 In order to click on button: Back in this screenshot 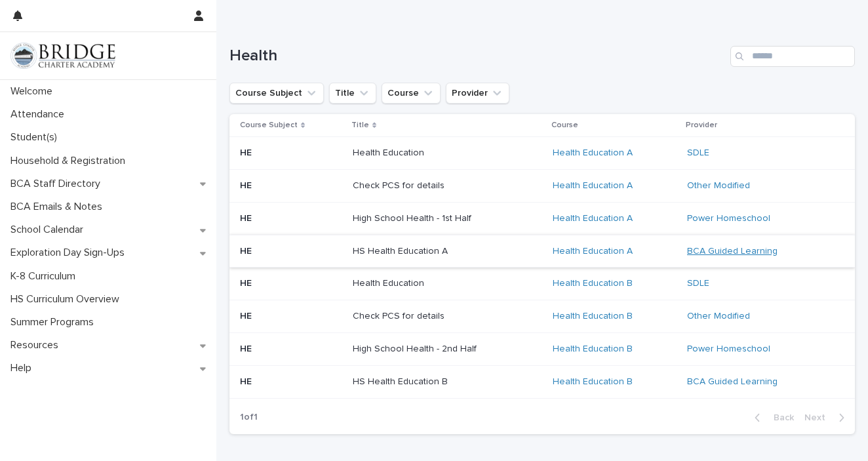, I will do `click(772, 418)`.